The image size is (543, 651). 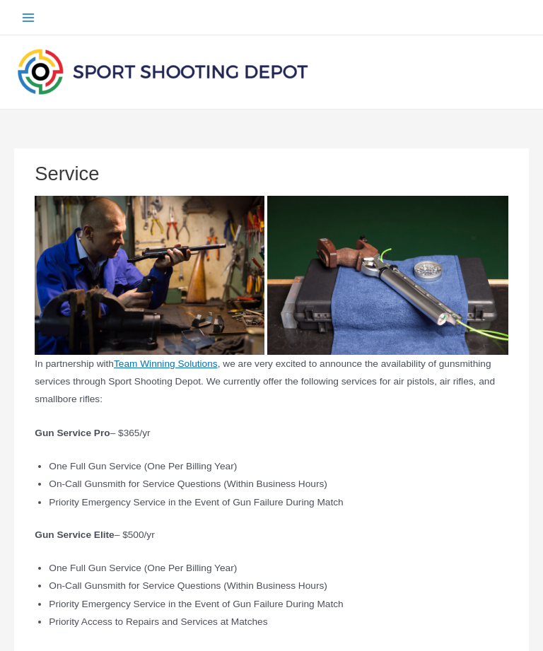 I want to click on p: In partnership with , we are very excited to announce the availability of gunsmithing services th..., so click(x=271, y=382).